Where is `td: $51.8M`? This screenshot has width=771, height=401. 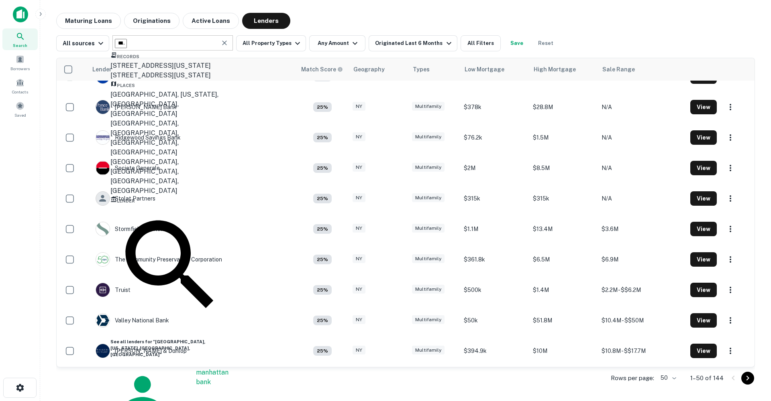 td: $51.8M is located at coordinates (563, 321).